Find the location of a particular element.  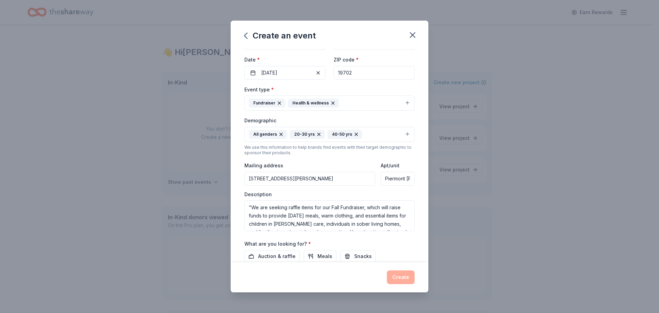

div: Health & wellness is located at coordinates (314, 103).